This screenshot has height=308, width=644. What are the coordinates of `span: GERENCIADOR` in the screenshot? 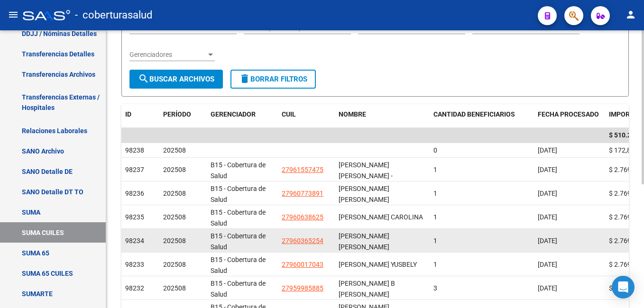 It's located at (233, 114).